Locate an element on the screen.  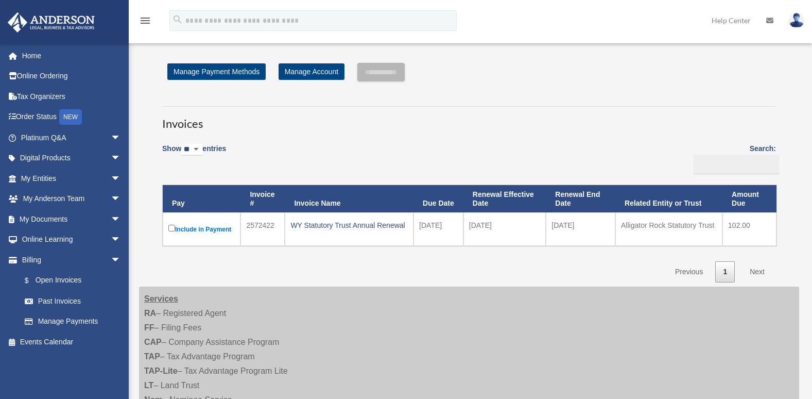
strong: FF is located at coordinates (149, 327).